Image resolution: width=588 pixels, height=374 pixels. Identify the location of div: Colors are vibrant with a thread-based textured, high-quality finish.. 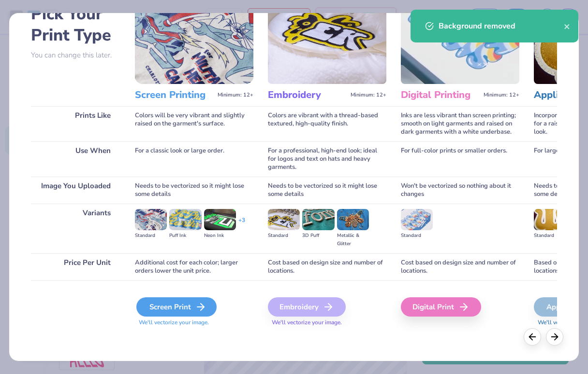
(327, 123).